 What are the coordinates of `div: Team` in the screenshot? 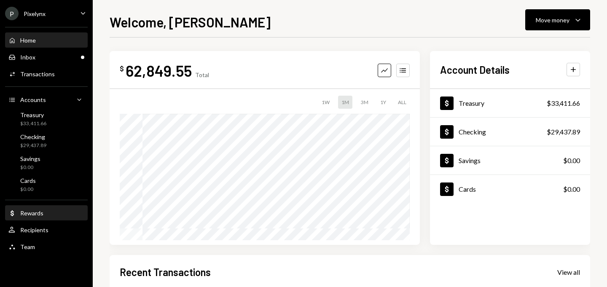 It's located at (27, 247).